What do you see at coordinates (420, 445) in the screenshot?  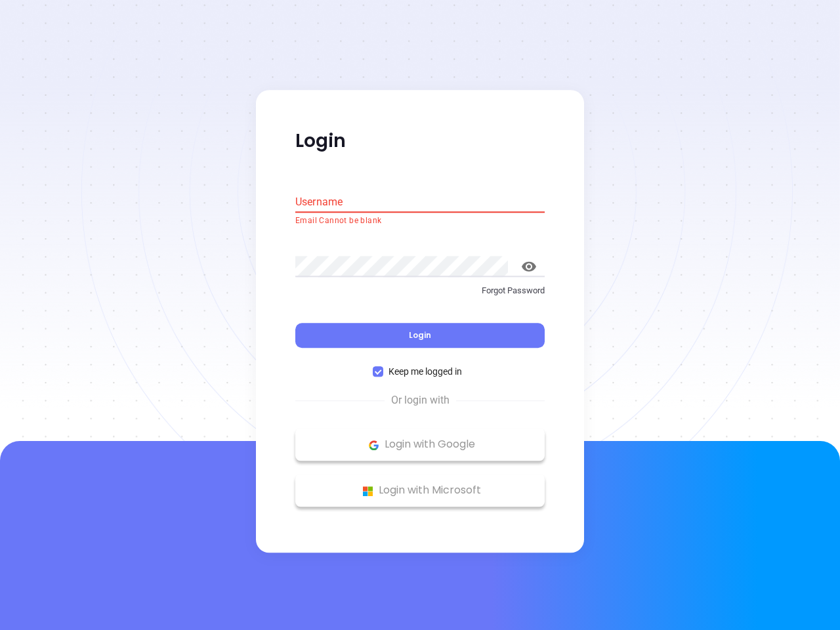 I see `p: Login with Google` at bounding box center [420, 445].